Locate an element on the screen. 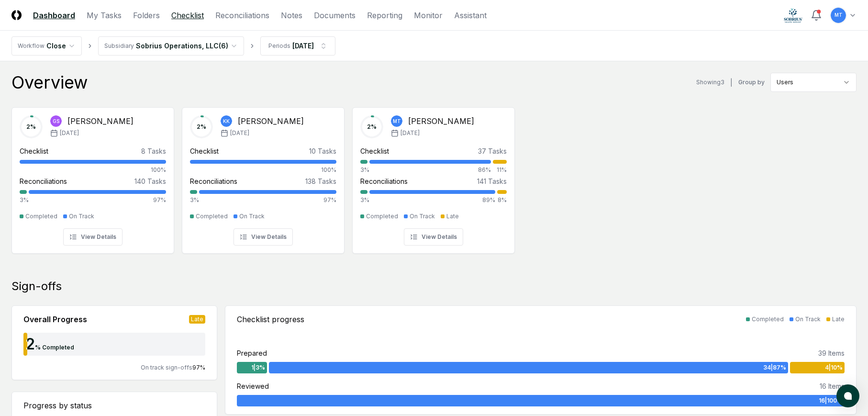 This screenshot has width=868, height=416. a: Assistant is located at coordinates (470, 16).